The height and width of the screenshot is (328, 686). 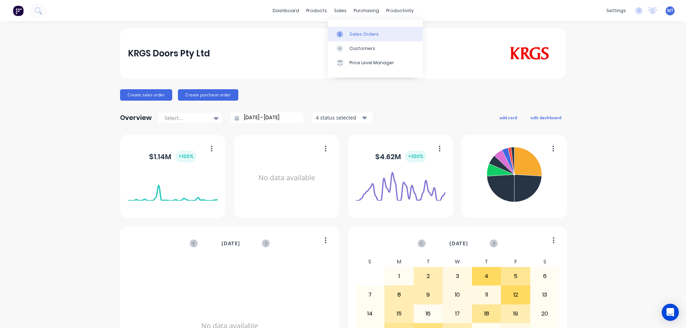 What do you see at coordinates (486, 276) in the screenshot?
I see `div: 4` at bounding box center [486, 276].